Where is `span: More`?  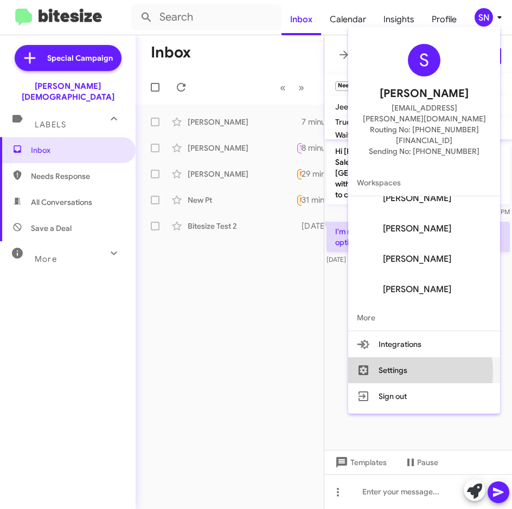
span: More is located at coordinates (424, 318).